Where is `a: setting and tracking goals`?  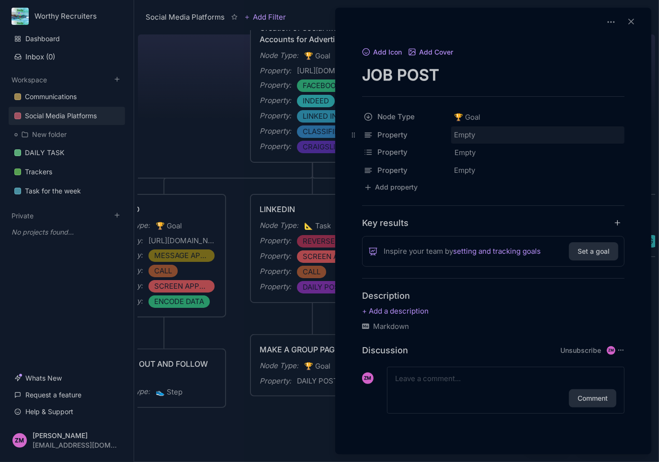
a: setting and tracking goals is located at coordinates (497, 251).